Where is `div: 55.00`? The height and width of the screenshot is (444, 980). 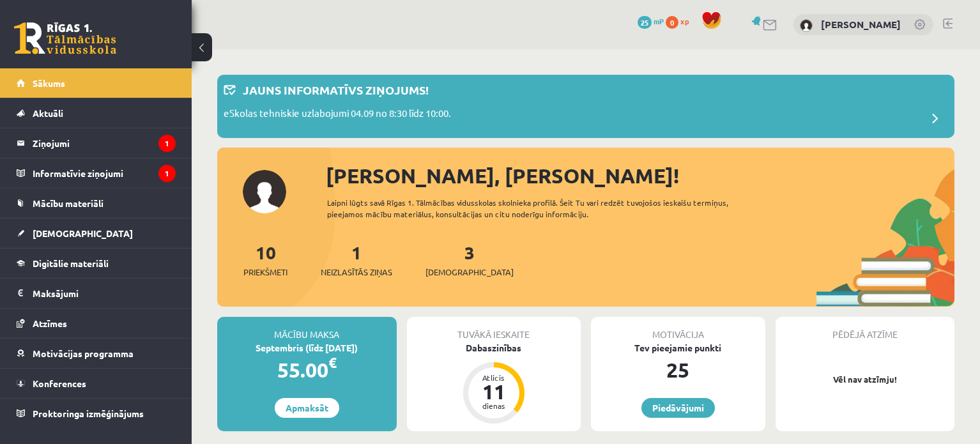 div: 55.00 is located at coordinates (306, 370).